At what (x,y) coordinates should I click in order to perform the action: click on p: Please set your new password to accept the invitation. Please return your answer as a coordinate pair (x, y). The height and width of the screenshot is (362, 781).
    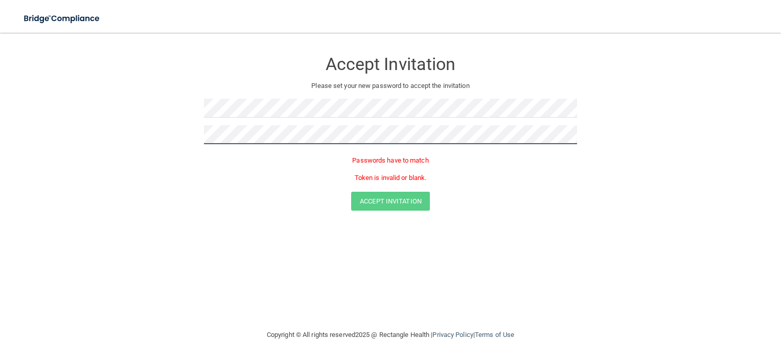
    Looking at the image, I should click on (390, 86).